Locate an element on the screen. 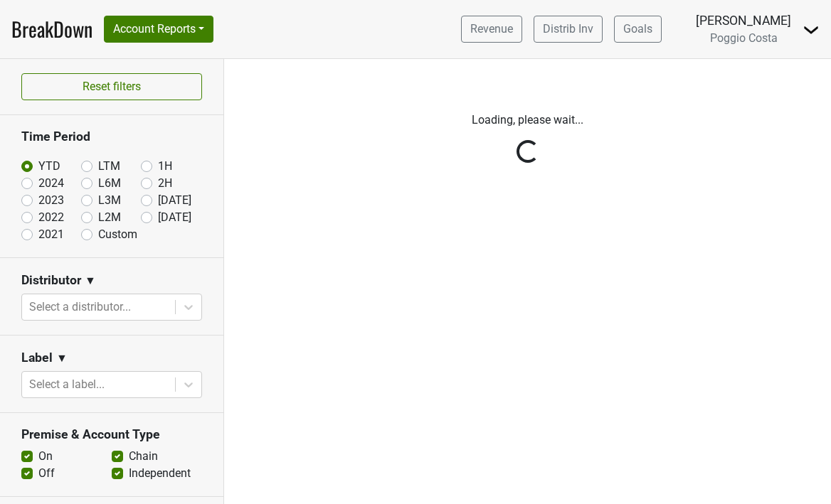 The height and width of the screenshot is (504, 831). a: BreakDown is located at coordinates (52, 29).